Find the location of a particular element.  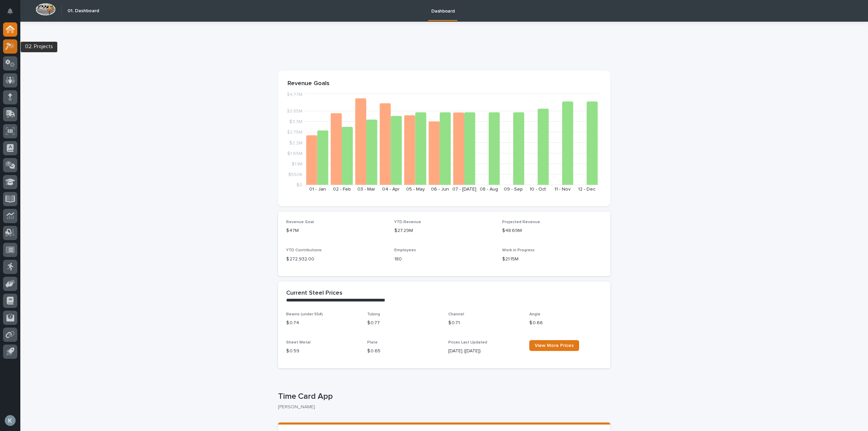

p: 180 is located at coordinates (444, 259).